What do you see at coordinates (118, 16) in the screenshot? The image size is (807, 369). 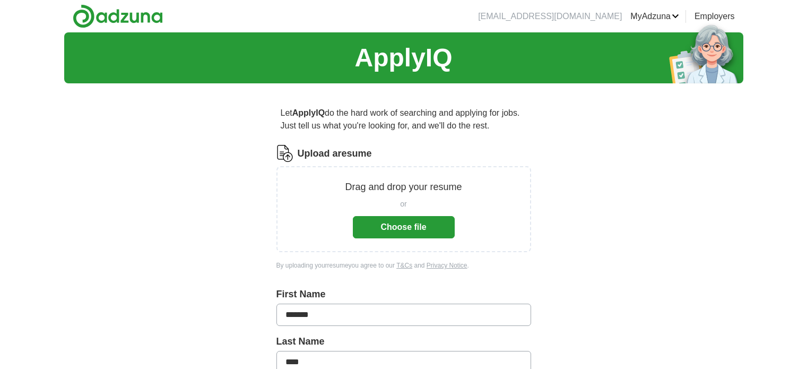 I see `img: Adzuna logo` at bounding box center [118, 16].